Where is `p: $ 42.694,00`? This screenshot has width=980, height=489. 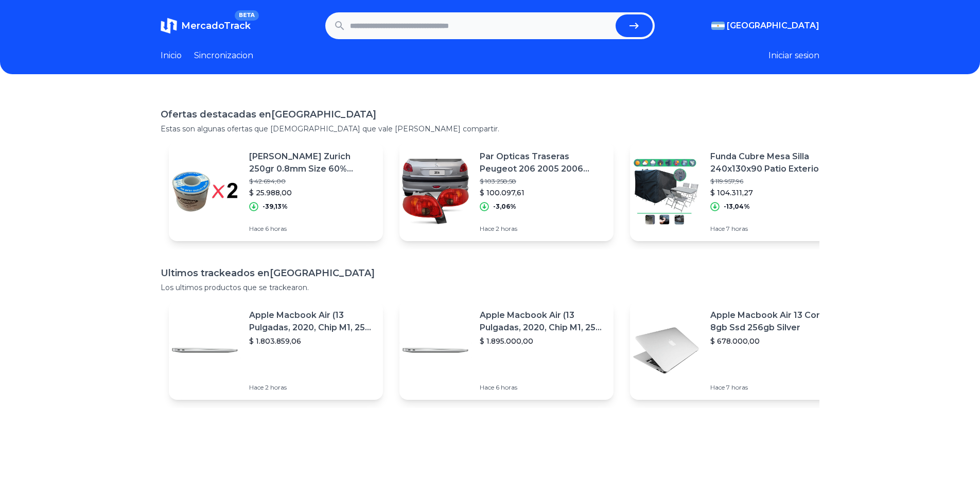
p: $ 42.694,00 is located at coordinates (312, 181).